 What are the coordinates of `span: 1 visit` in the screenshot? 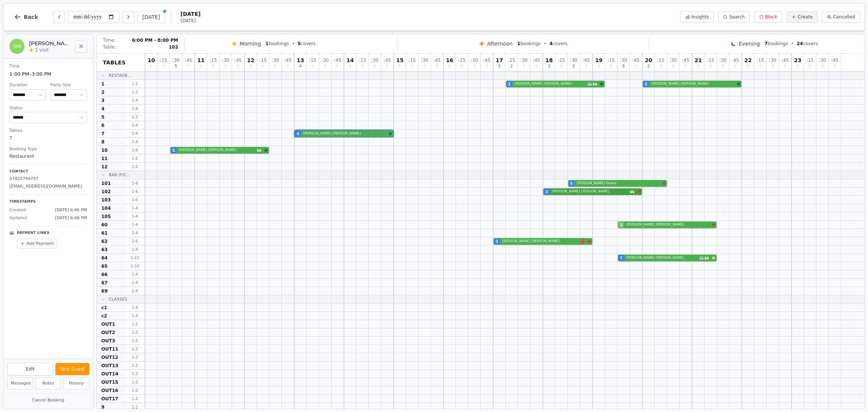 It's located at (42, 50).